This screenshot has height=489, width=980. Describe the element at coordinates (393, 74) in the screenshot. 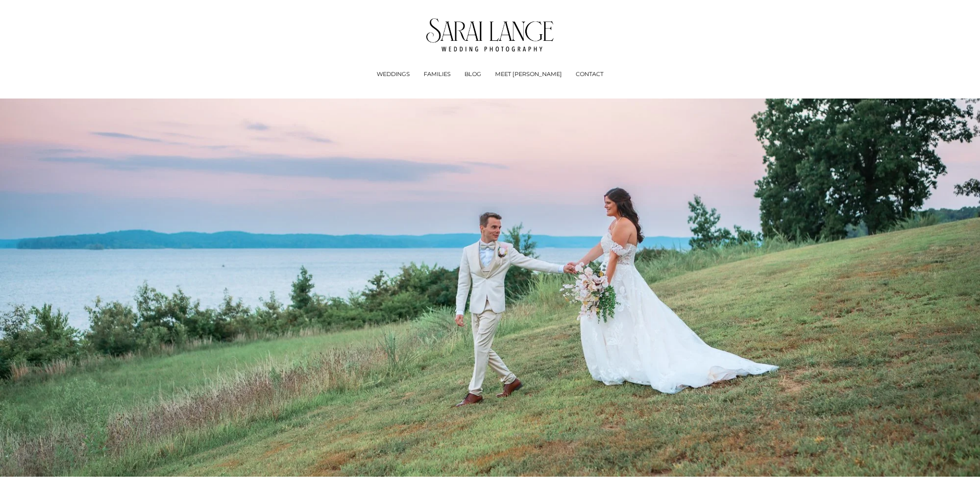

I see `a: folder dropdown` at that location.